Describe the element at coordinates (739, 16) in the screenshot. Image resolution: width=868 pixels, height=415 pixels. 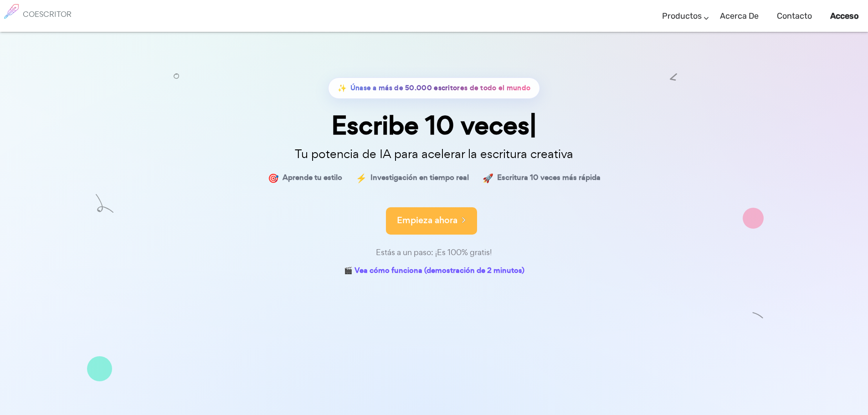
I see `font: Acerca de` at that location.